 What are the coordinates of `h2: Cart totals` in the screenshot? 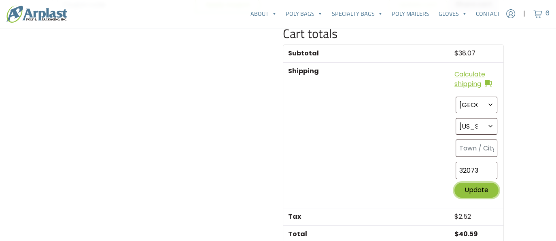 It's located at (393, 34).